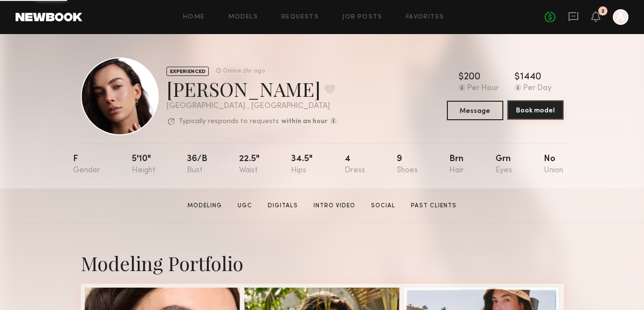 Image resolution: width=644 pixels, height=310 pixels. I want to click on div: Online 2hr ago, so click(244, 71).